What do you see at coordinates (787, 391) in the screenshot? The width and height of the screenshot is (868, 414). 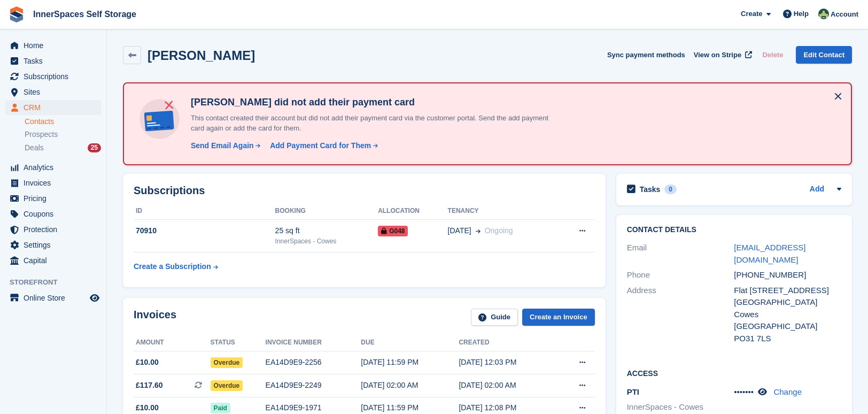 I see `a: Change` at bounding box center [787, 391].